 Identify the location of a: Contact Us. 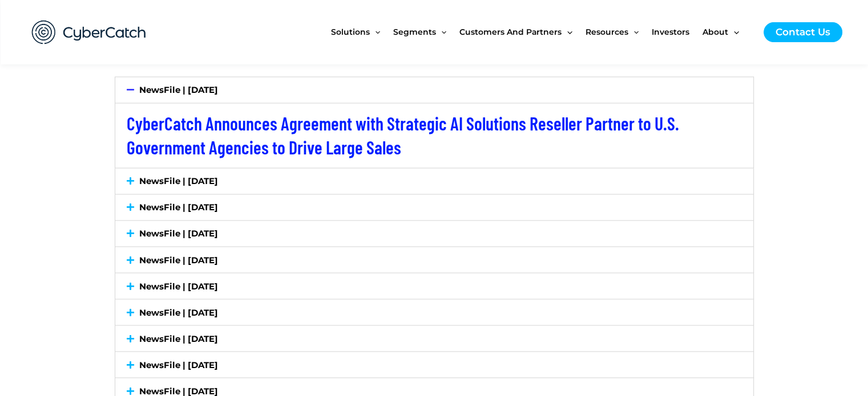
(803, 32).